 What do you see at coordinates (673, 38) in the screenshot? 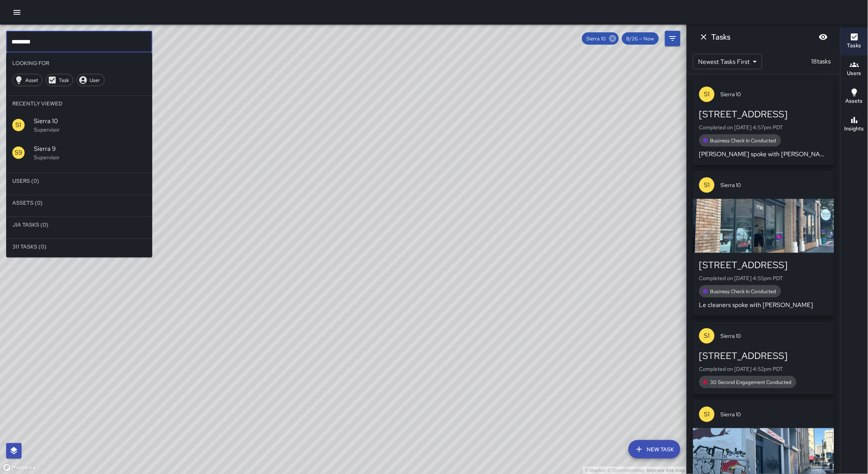
I see `button: Filters` at bounding box center [673, 38].